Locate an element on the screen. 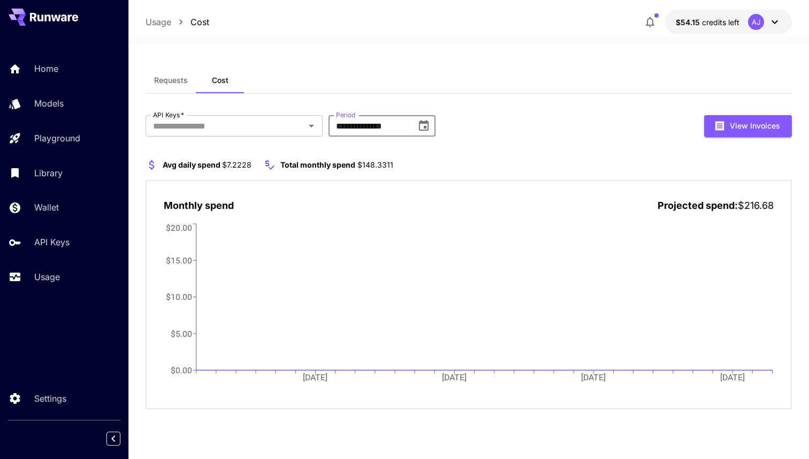 The height and width of the screenshot is (459, 809). a: Usage is located at coordinates (158, 22).